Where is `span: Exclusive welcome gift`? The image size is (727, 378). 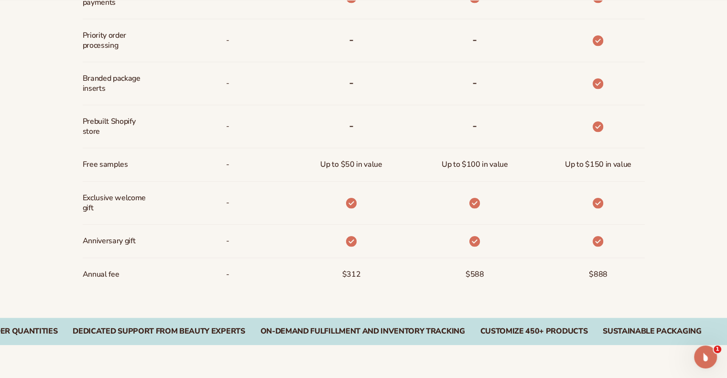 span: Exclusive welcome gift is located at coordinates (114, 203).